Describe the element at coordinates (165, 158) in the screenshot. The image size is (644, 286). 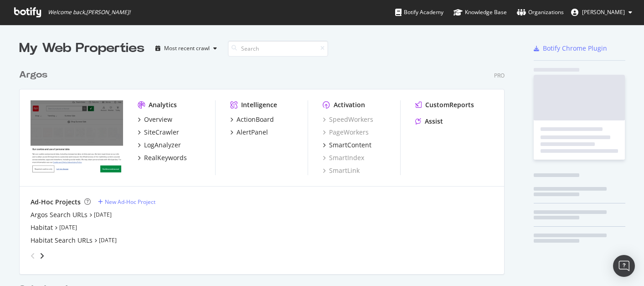
I see `div: RealKeywords` at that location.